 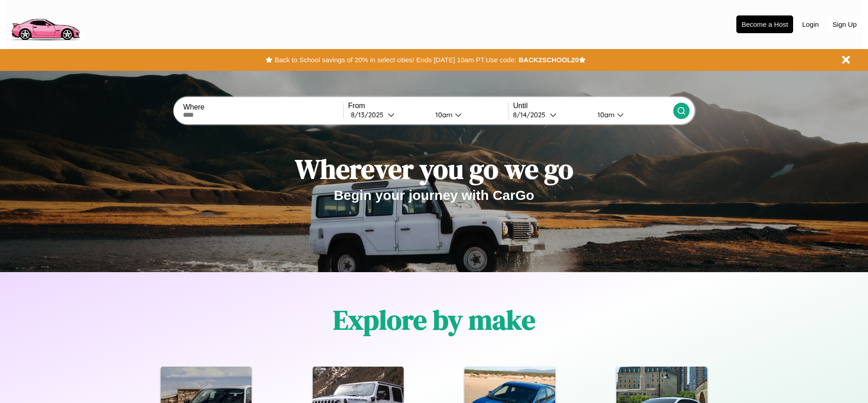 What do you see at coordinates (532, 114) in the screenshot?
I see `div: 8 / 14 / 2025` at bounding box center [532, 114].